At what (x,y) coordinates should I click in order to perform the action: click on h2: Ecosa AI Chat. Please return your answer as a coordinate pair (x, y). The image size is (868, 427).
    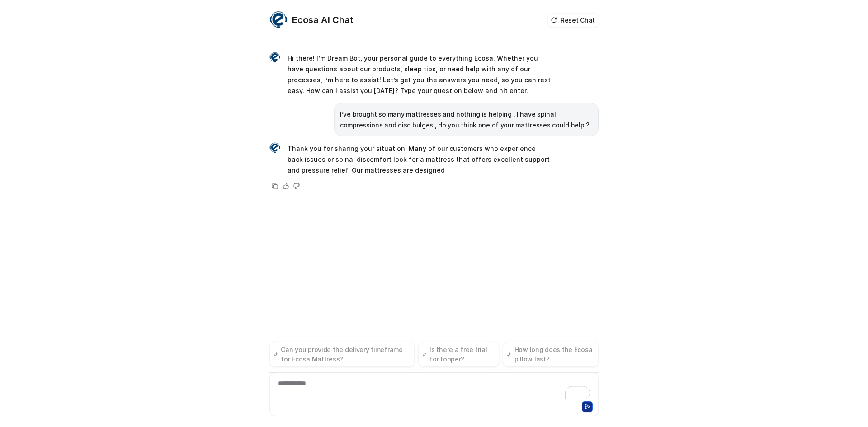
    Looking at the image, I should click on (323, 20).